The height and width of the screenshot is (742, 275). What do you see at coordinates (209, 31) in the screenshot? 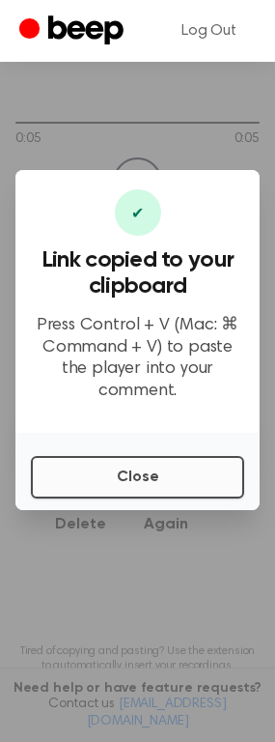
I see `a: Log Out` at bounding box center [209, 31].